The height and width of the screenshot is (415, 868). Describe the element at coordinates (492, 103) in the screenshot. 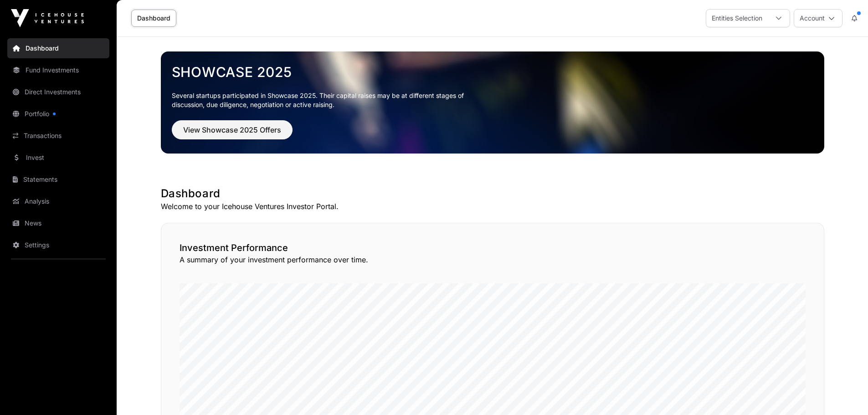

I see `img: Showcase 2025` at that location.